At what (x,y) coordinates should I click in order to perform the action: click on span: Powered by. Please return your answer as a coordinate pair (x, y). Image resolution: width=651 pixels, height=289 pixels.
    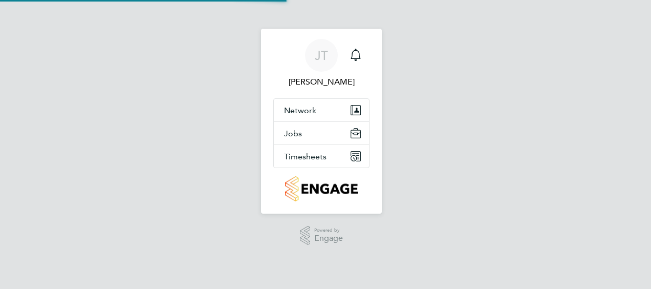
    Looking at the image, I should click on (329, 230).